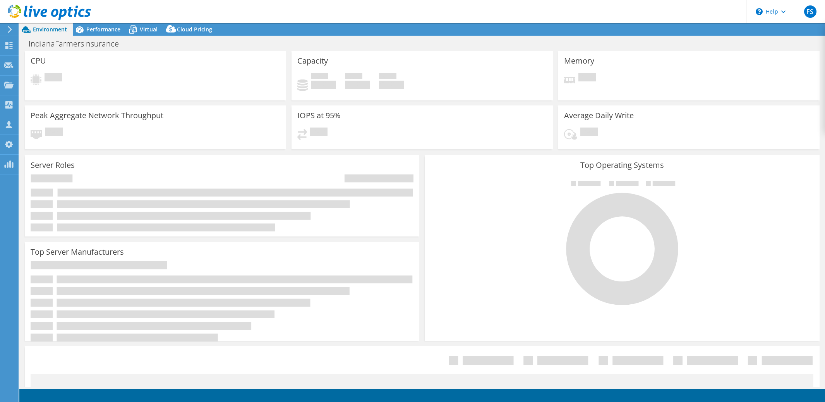 The width and height of the screenshot is (825, 402). Describe the element at coordinates (354, 77) in the screenshot. I see `span: Free` at that location.